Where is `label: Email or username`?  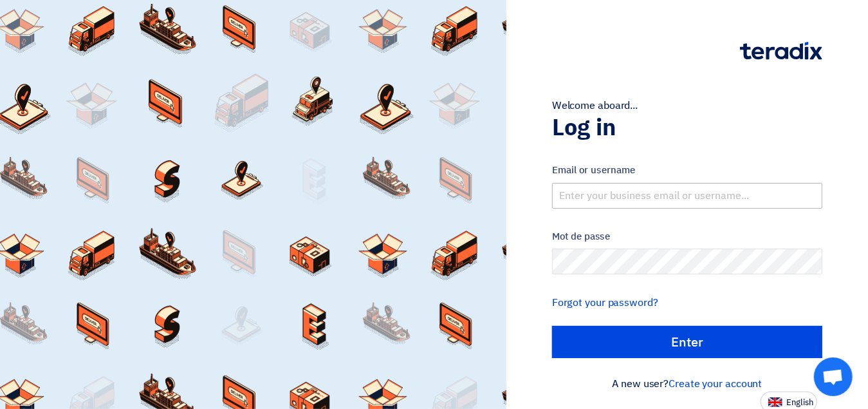 label: Email or username is located at coordinates (687, 170).